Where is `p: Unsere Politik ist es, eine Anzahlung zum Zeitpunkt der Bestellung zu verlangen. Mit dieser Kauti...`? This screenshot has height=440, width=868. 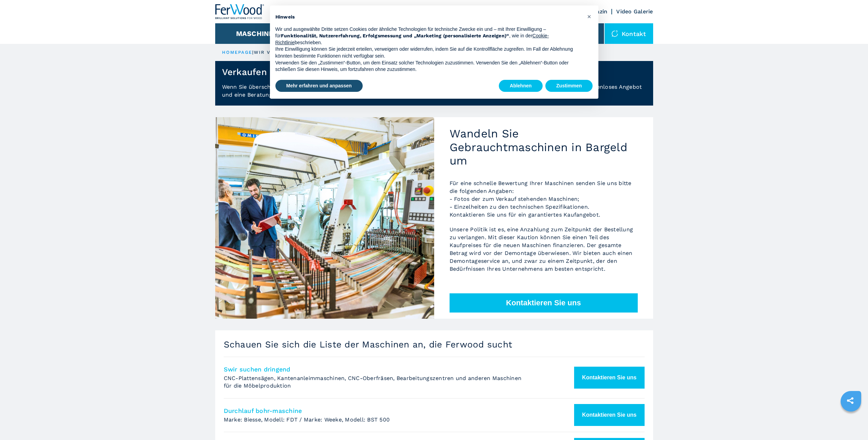
p: Unsere Politik ist es, eine Anzahlung zum Zeitpunkt der Bestellung zu verlangen. Mit dieser Kauti... is located at coordinates (543, 249).